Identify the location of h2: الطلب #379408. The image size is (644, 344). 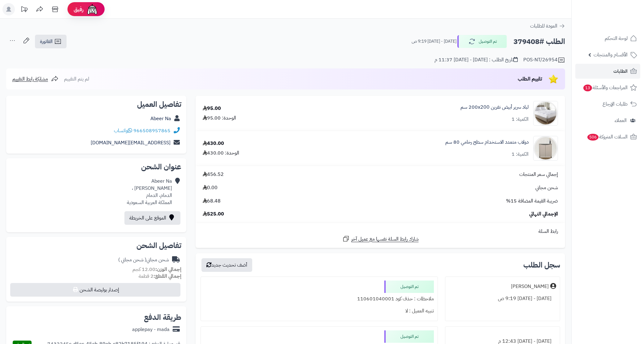
(539, 42).